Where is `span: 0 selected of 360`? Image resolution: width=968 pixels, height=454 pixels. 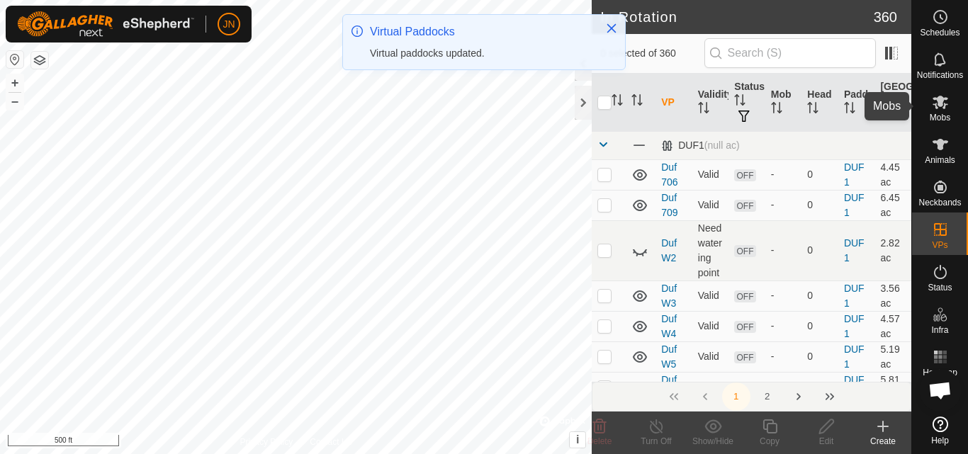
span: 0 selected of 360 is located at coordinates (652, 53).